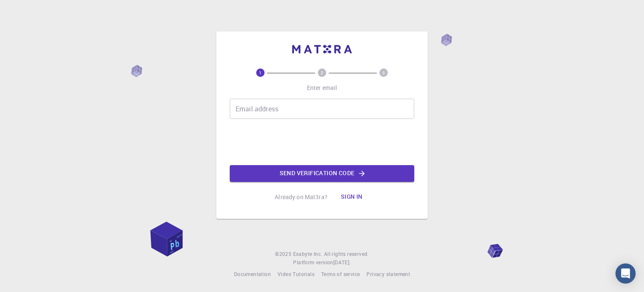 The image size is (644, 292). I want to click on a: Terms of service, so click(341, 274).